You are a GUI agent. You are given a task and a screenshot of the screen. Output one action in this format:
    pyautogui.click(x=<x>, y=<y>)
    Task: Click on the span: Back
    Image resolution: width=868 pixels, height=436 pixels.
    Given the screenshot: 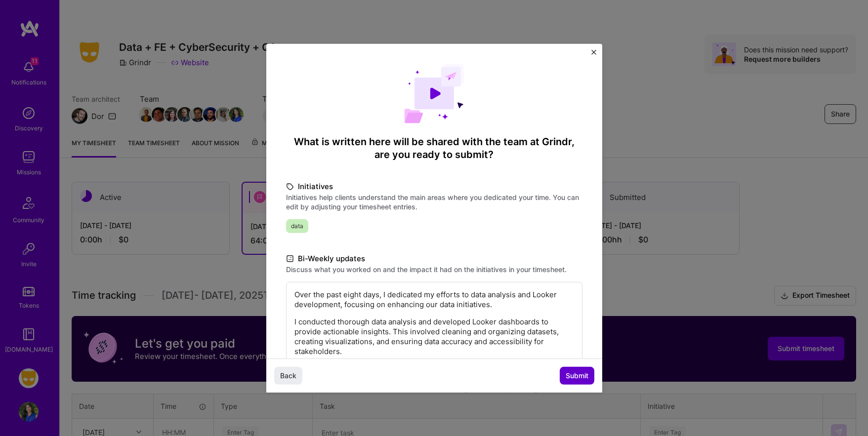 What is the action you would take?
    pyautogui.click(x=288, y=376)
    